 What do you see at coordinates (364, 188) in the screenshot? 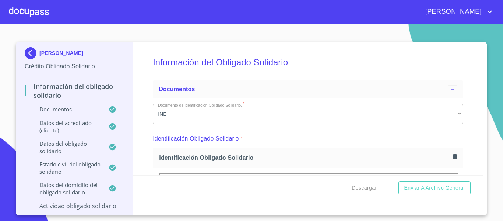
I see `button: Descargar` at bounding box center [364, 188].